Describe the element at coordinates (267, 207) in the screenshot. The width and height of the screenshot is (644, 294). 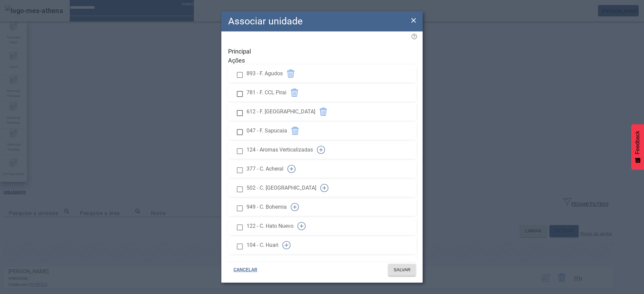
I see `span: 949 - C. Bohemia` at that location.